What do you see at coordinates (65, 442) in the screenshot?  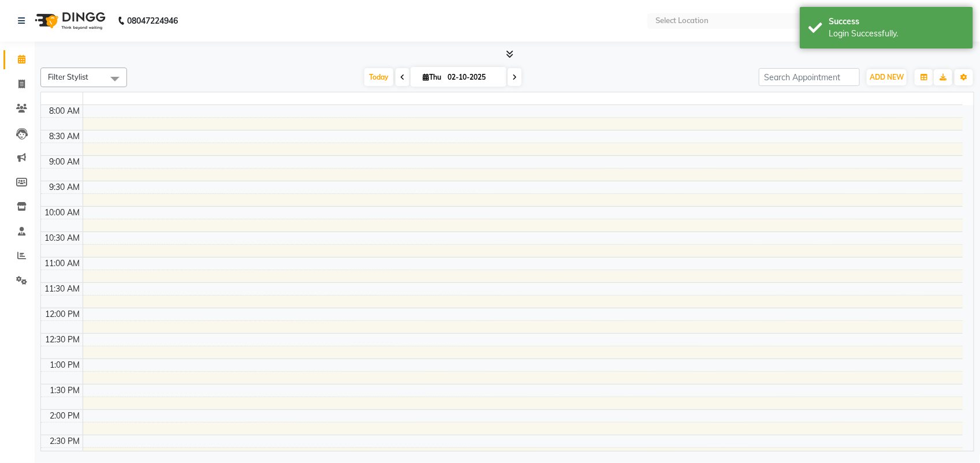 I see `div: 2:30 PM` at bounding box center [65, 442].